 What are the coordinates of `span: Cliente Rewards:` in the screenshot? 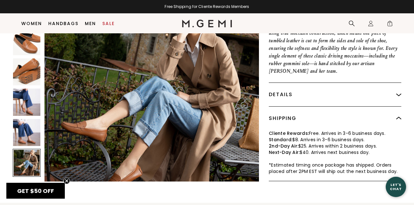 It's located at (289, 133).